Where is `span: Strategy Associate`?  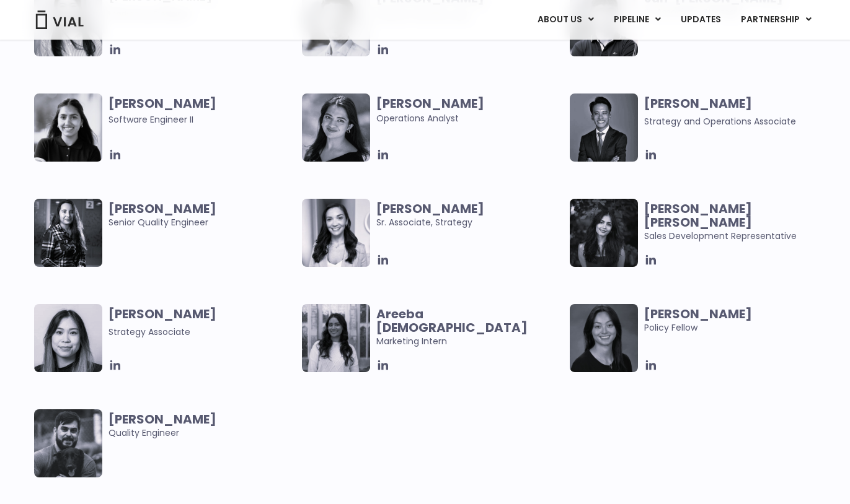 span: Strategy Associate is located at coordinates (149, 332).